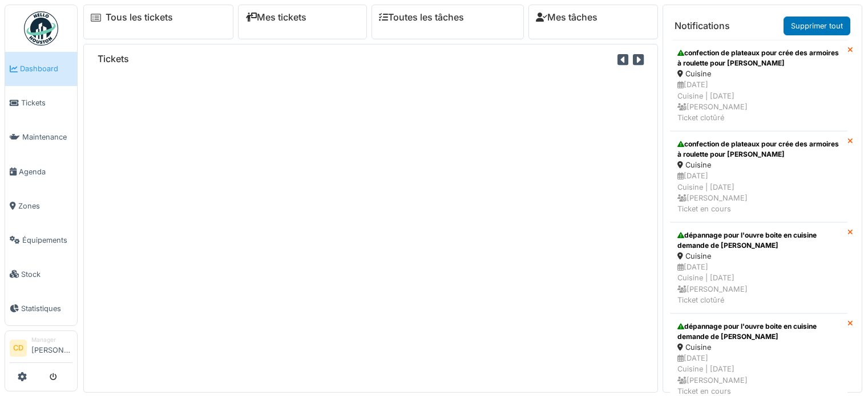  What do you see at coordinates (817, 26) in the screenshot?
I see `a: Supprimer tout` at bounding box center [817, 26].